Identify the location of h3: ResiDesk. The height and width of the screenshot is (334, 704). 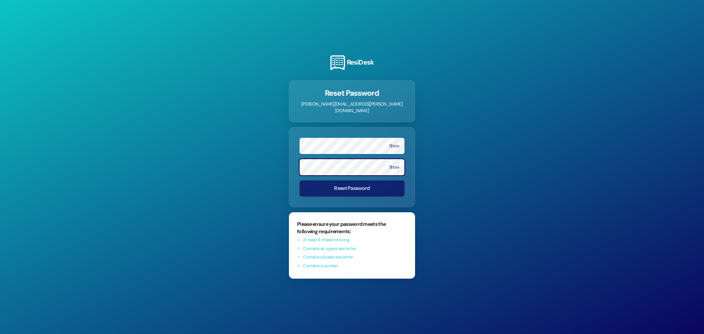
(360, 62).